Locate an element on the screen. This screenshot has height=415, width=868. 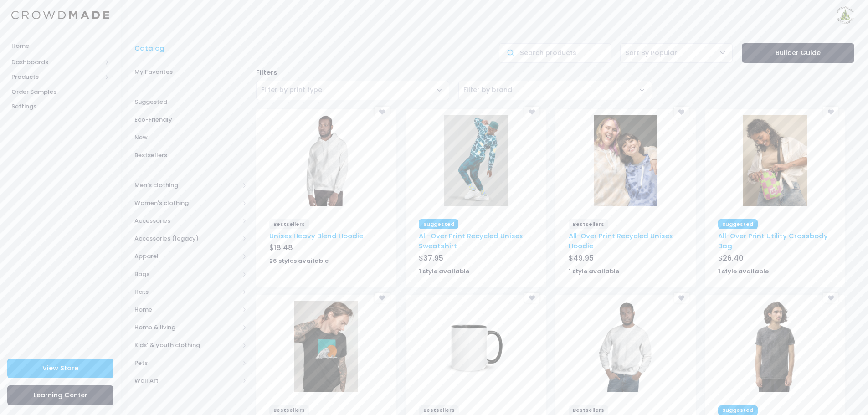
a: View Store is located at coordinates (60, 369).